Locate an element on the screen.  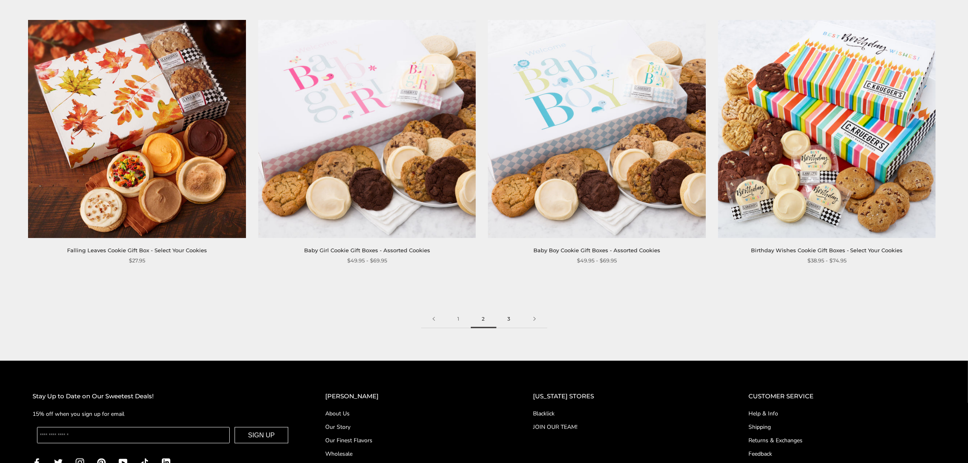
span: $38.95 - $74.95 is located at coordinates (827, 260).